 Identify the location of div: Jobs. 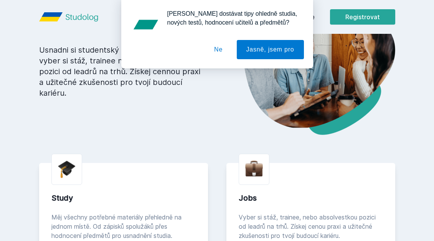
(311, 198).